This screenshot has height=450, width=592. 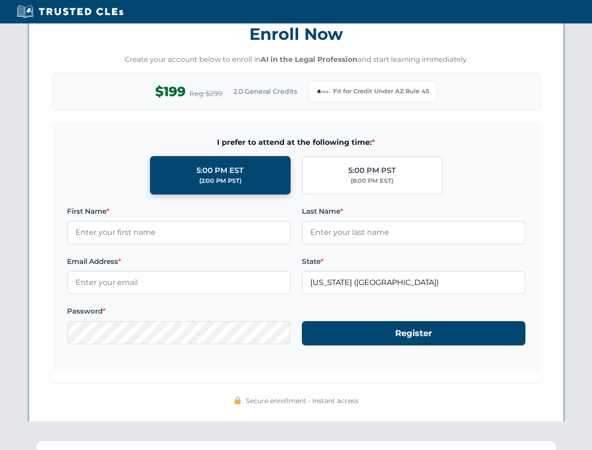 I want to click on label: State, so click(x=413, y=262).